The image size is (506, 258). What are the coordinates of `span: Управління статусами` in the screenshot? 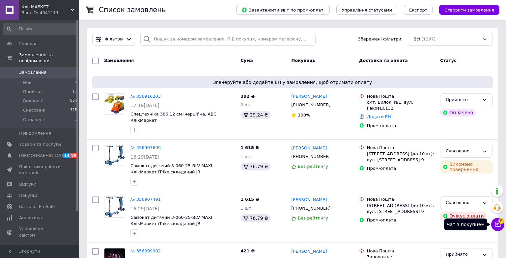 It's located at (367, 10).